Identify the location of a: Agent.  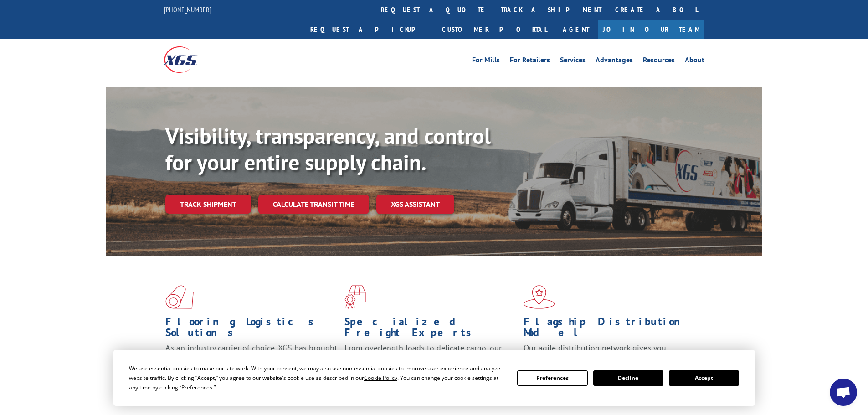
(576, 29).